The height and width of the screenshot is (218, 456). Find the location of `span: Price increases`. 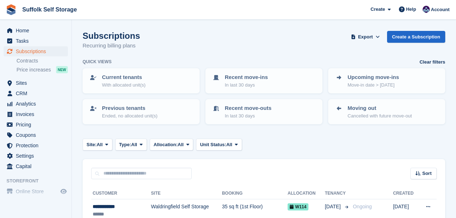

span: Price increases is located at coordinates (34, 70).